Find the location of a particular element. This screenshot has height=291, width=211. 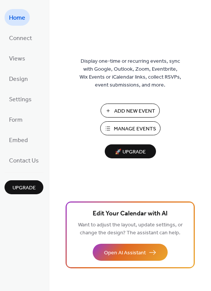

button: Manage Events is located at coordinates (131, 128).